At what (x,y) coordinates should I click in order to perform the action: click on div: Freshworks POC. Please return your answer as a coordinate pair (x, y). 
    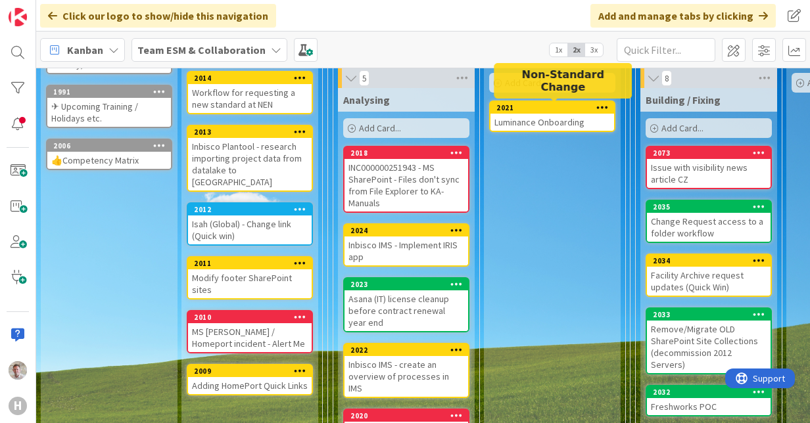
    Looking at the image, I should click on (709, 407).